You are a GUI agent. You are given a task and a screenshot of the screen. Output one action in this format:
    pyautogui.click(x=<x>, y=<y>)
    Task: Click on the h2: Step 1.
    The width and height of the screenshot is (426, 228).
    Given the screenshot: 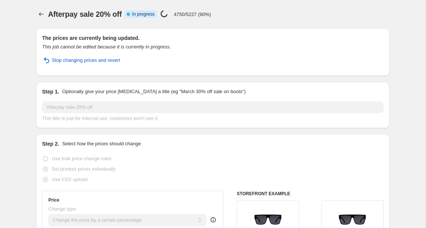 What is the action you would take?
    pyautogui.click(x=51, y=92)
    